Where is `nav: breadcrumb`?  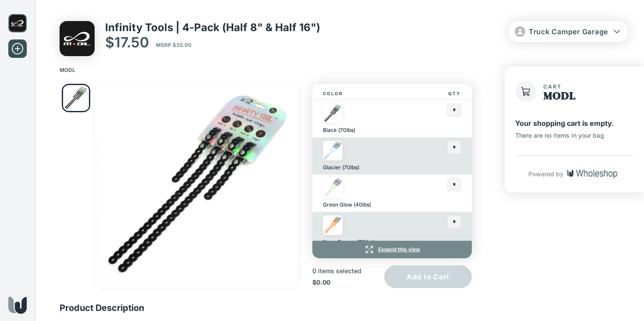
nav: breadcrumb is located at coordinates (340, 70).